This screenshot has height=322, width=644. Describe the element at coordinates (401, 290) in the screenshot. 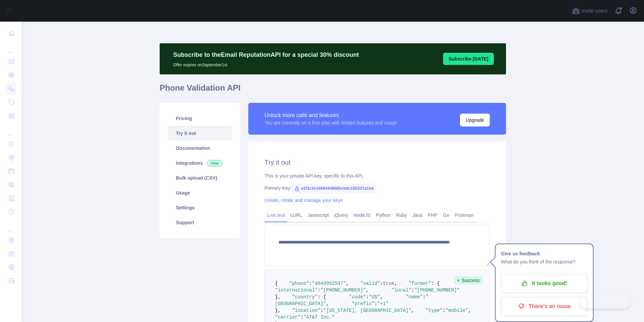

I see `span: "local"` at that location.